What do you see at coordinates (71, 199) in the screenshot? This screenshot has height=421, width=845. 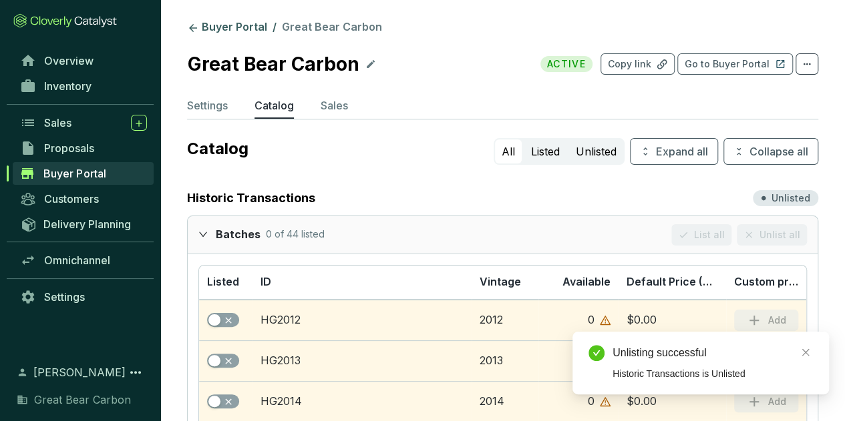 I see `span: Customers` at bounding box center [71, 199].